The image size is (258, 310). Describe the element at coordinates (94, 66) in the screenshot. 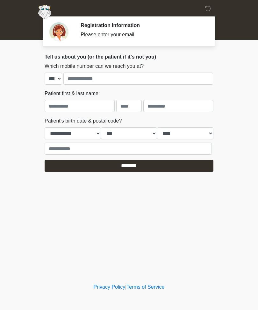

I see `label: Which mobile number can we reach you at?` at that location.